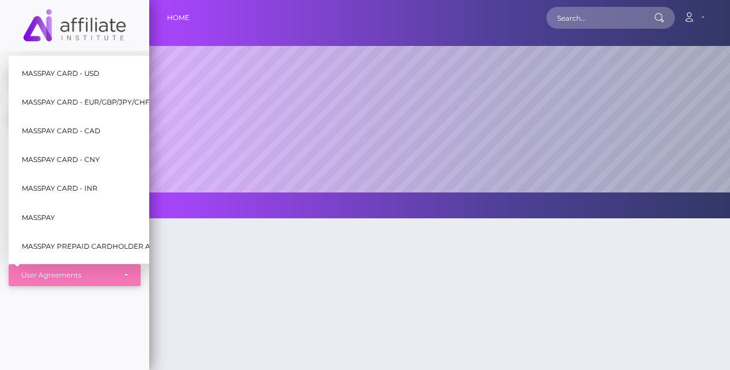 Image resolution: width=730 pixels, height=370 pixels. What do you see at coordinates (95, 102) in the screenshot?
I see `span: MassPay Card - EUR/GBP/JPY/CHF/AUD` at bounding box center [95, 102].